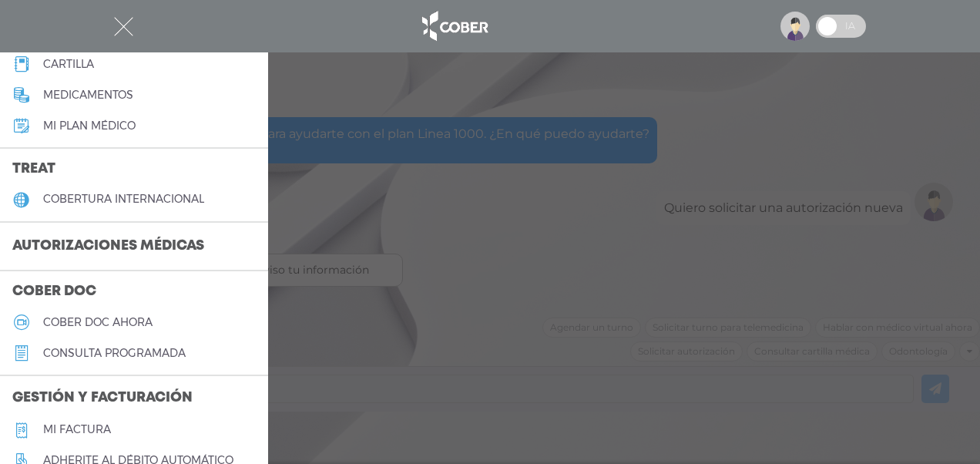 The height and width of the screenshot is (464, 980). Describe the element at coordinates (454, 26) in the screenshot. I see `img: logo_cober_home-white.png` at that location.